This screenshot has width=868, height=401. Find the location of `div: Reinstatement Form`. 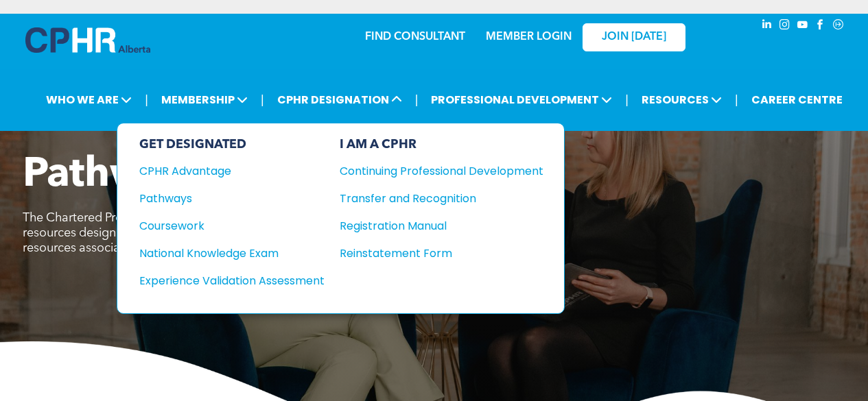

div: Reinstatement Form is located at coordinates (431, 253).